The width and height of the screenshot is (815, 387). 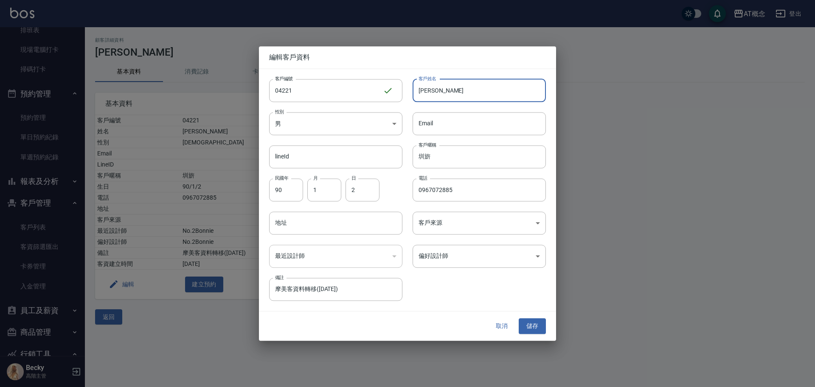 What do you see at coordinates (336, 124) in the screenshot?
I see `div: 男` at bounding box center [336, 124].